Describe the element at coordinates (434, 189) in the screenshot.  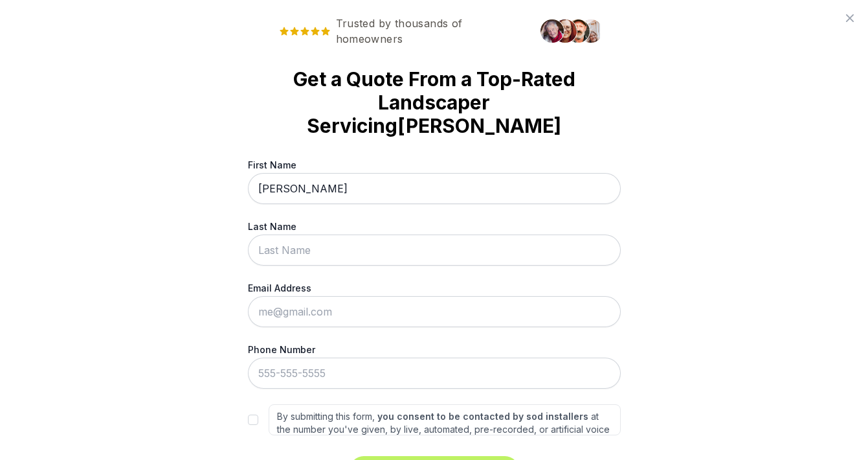
I see `input: First Name` at that location.